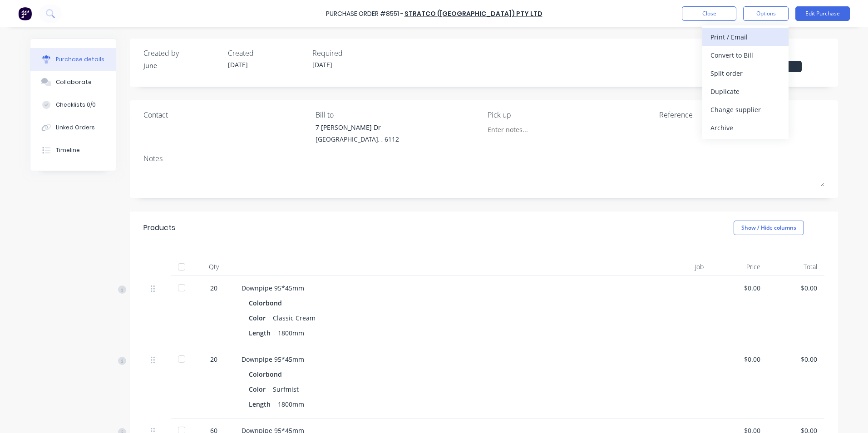 The width and height of the screenshot is (868, 433). Describe the element at coordinates (73, 60) in the screenshot. I see `button: Purchase details` at that location.